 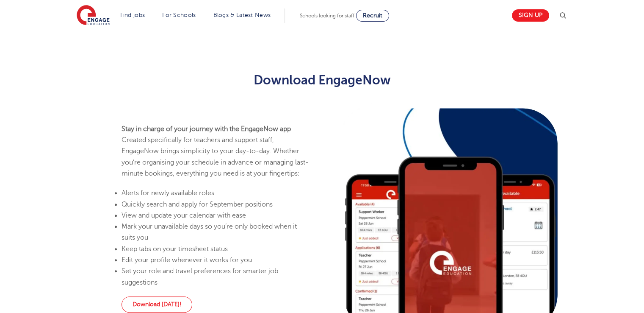 What do you see at coordinates (531, 15) in the screenshot?
I see `a: Sign up` at bounding box center [531, 15].